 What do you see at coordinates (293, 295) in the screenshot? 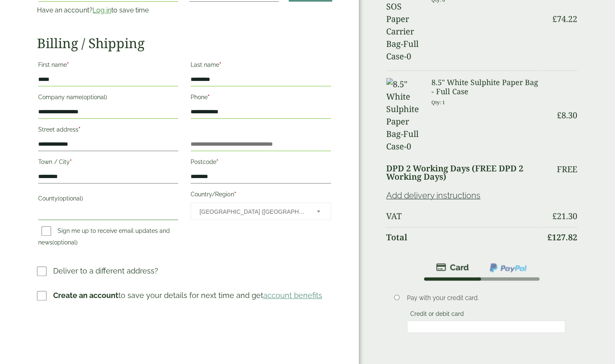
I see `a: account benefits` at bounding box center [293, 295].